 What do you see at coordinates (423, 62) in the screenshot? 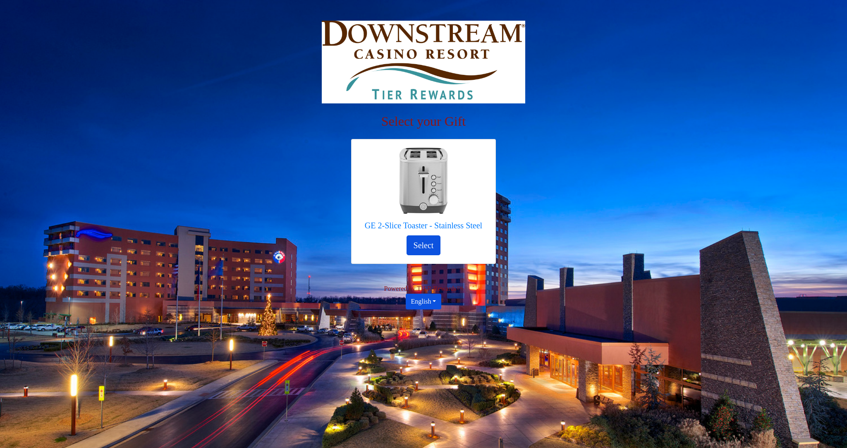
I see `img: Logo` at bounding box center [423, 62].